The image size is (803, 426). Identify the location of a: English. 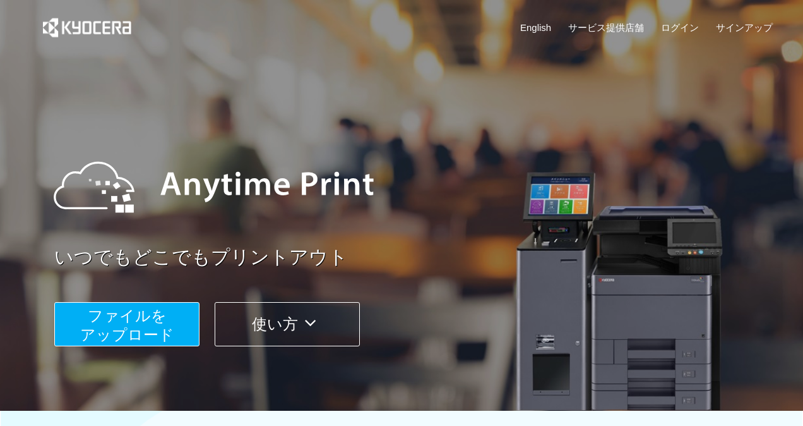
(536, 27).